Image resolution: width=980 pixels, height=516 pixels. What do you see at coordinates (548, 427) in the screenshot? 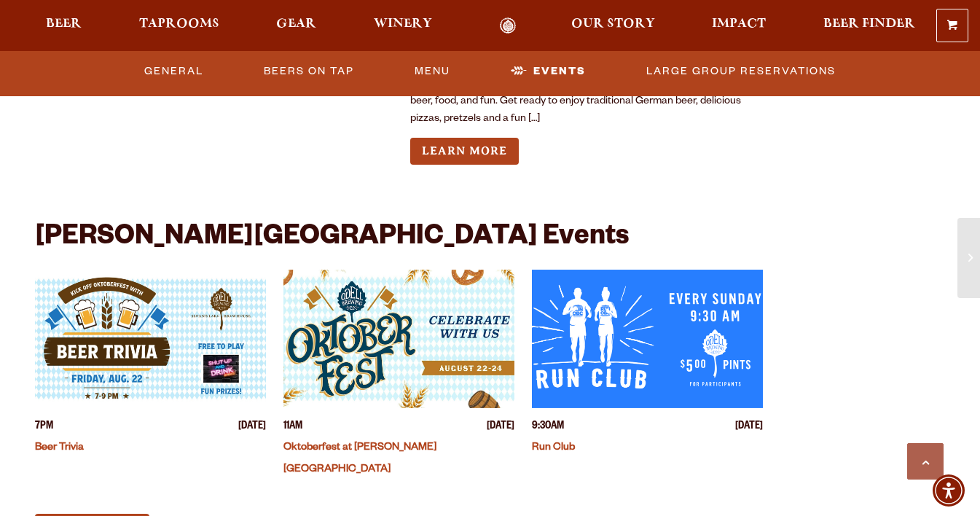
I see `span: 9:30AM` at bounding box center [548, 427].